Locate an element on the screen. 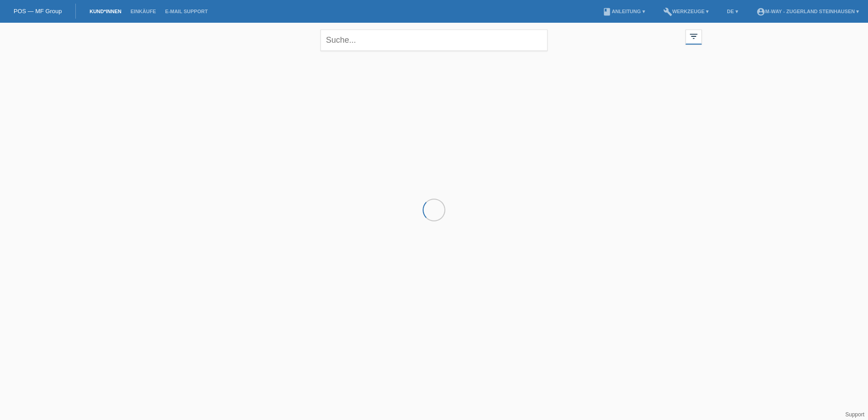 Image resolution: width=868 pixels, height=420 pixels. a: E-Mail Support is located at coordinates (186, 11).